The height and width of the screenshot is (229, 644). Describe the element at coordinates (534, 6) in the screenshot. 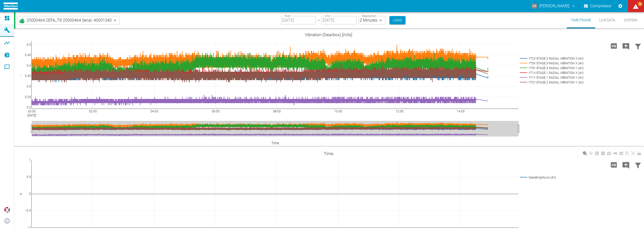

I see `div: DS` at that location.